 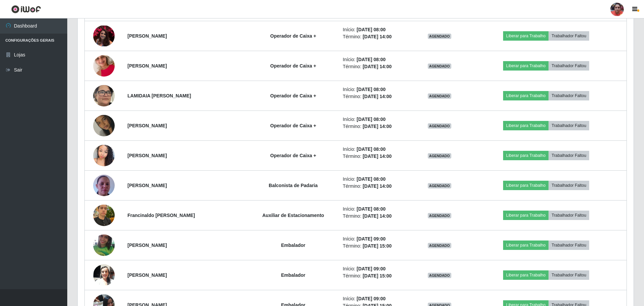 I want to click on img: 1756231010966.jpeg, so click(x=104, y=96).